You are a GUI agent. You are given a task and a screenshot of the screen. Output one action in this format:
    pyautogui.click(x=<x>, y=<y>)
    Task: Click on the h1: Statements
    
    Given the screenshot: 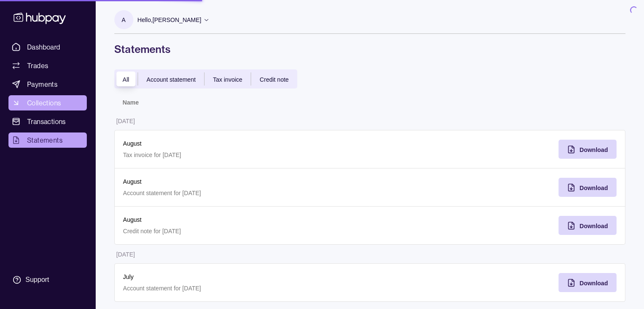 What is the action you would take?
    pyautogui.click(x=369, y=49)
    